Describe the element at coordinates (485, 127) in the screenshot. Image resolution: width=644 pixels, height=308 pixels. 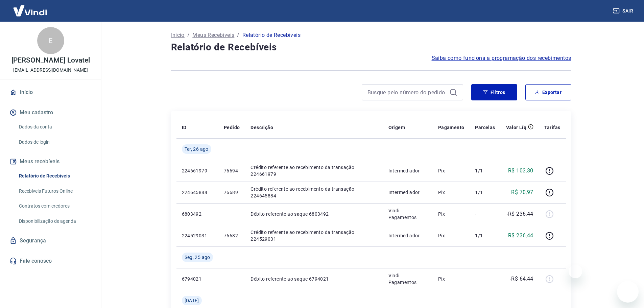
I see `p: Parcelas` at that location.